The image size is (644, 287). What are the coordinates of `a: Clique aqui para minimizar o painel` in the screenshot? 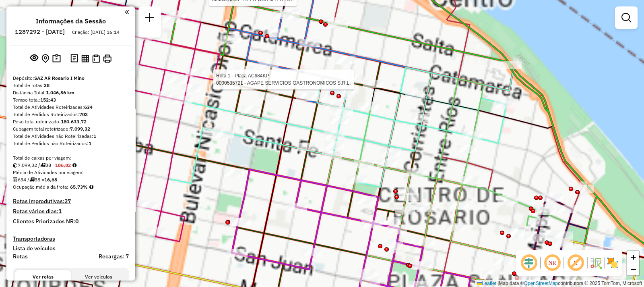 It's located at (127, 12).